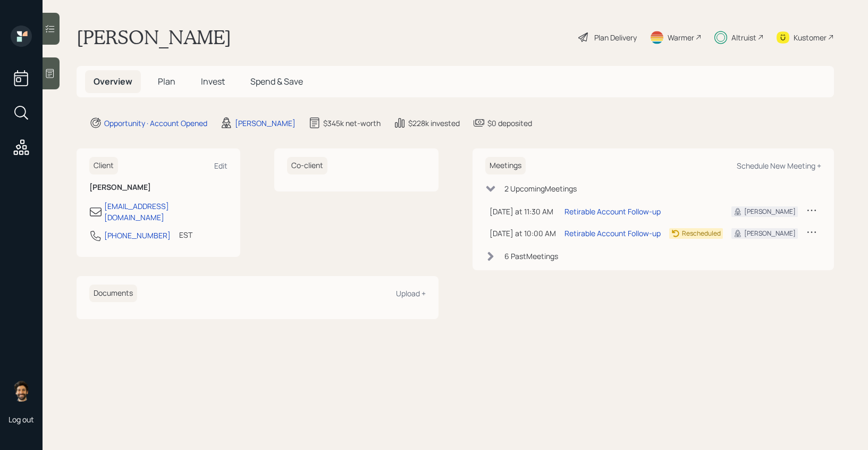 The width and height of the screenshot is (868, 450). I want to click on span: Spend & Save, so click(277, 81).